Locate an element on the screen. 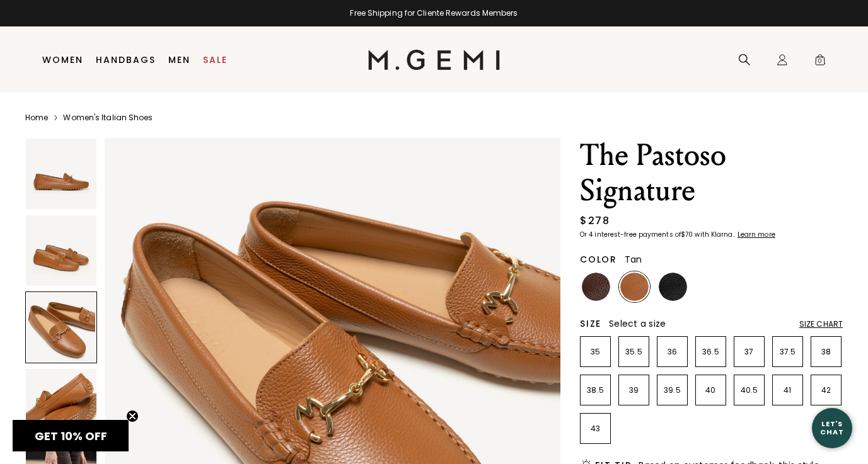 This screenshot has width=868, height=464. p: 43 is located at coordinates (595, 429).